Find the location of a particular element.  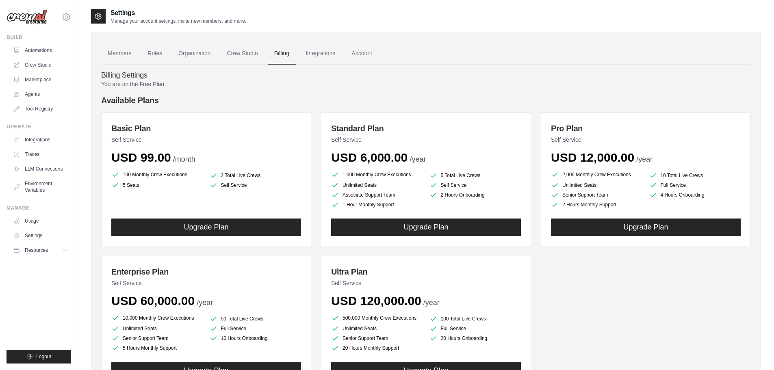

li: 2 Hours Monthly Support is located at coordinates (597, 205).